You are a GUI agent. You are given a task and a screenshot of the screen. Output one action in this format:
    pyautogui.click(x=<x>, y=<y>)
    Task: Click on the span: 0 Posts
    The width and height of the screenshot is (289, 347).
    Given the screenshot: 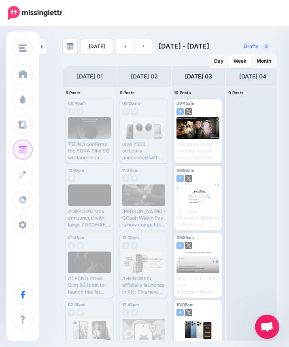 What is the action you would take?
    pyautogui.click(x=236, y=93)
    